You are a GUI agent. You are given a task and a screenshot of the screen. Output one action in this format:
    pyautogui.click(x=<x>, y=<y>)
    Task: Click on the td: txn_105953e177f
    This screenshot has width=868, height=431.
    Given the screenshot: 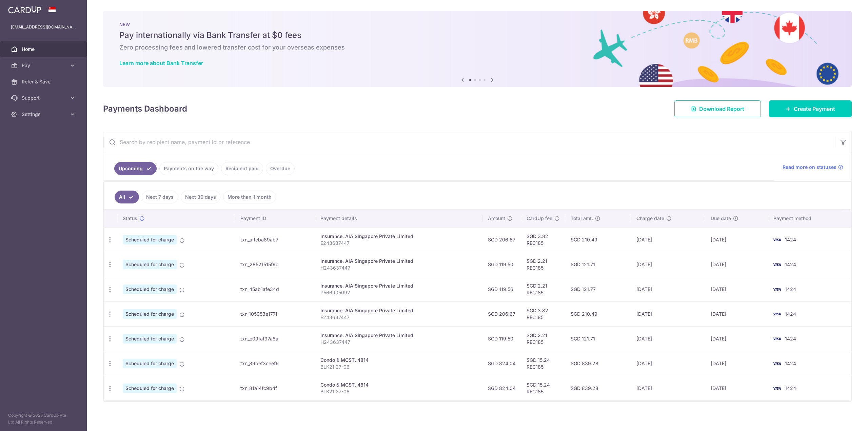 What is the action you would take?
    pyautogui.click(x=275, y=314)
    